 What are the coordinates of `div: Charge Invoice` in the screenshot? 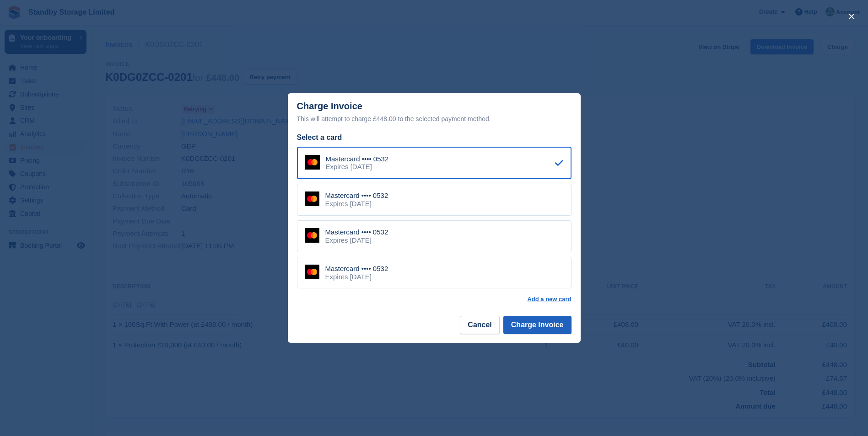 It's located at (434, 112).